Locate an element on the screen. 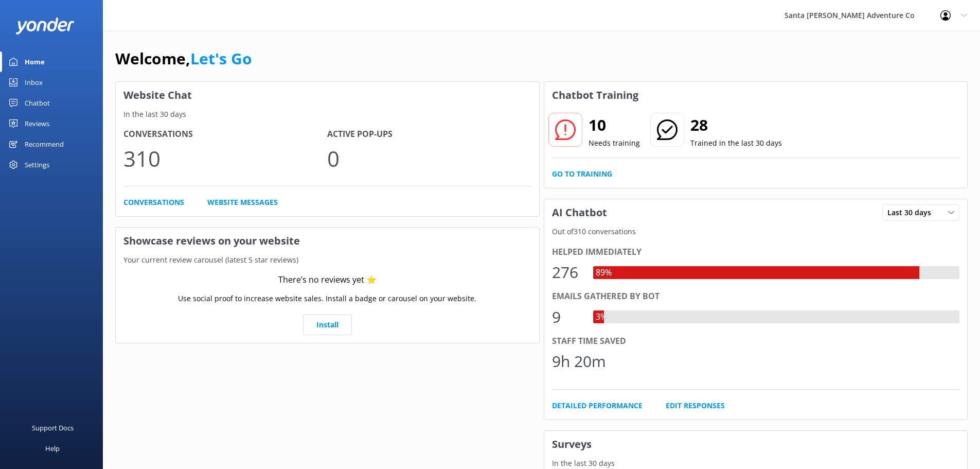  h4: Active Pop-ups is located at coordinates (429, 134).